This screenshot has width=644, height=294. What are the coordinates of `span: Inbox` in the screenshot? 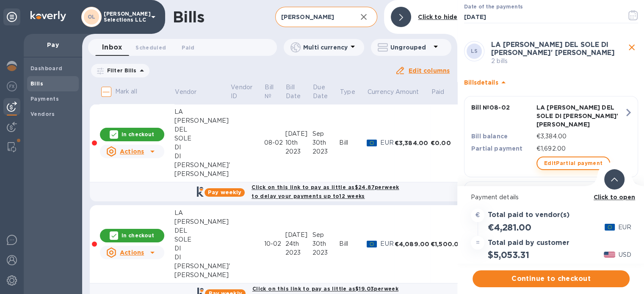 It's located at (112, 47).